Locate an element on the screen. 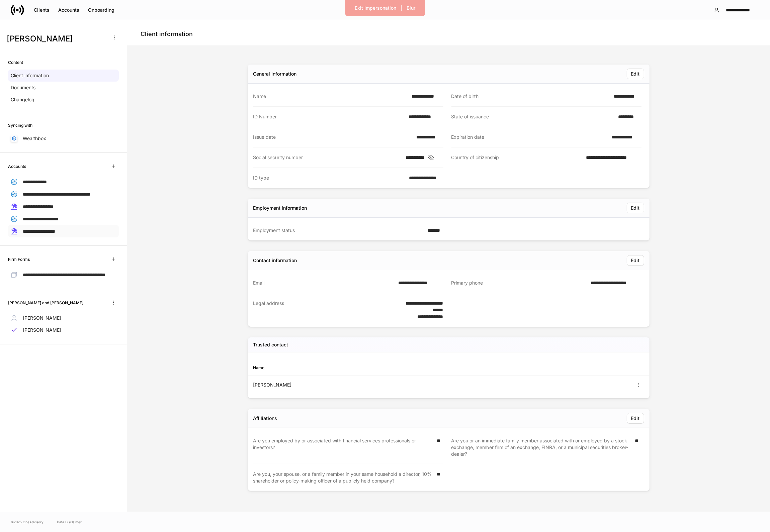 This screenshot has height=532, width=770. div: Affiliations is located at coordinates (265, 419).